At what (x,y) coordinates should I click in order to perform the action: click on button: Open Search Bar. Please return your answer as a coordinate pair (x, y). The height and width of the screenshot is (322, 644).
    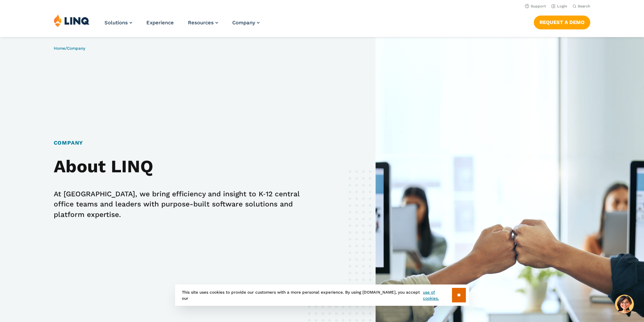
    Looking at the image, I should click on (581, 6).